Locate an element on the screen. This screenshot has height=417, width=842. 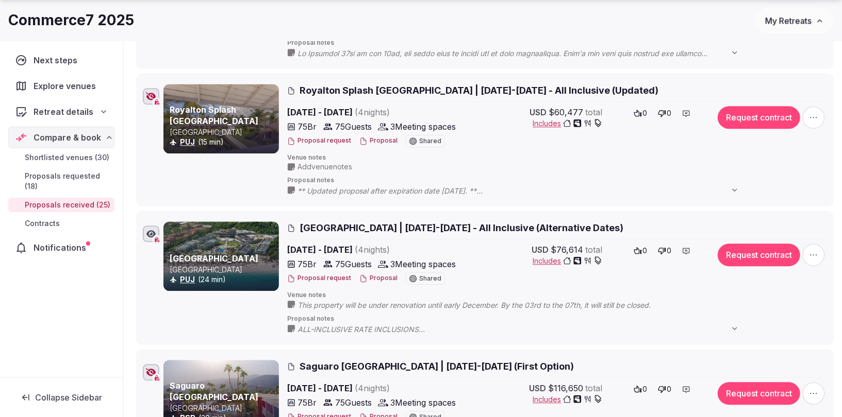
span: Proposals received (25) is located at coordinates (68, 205).